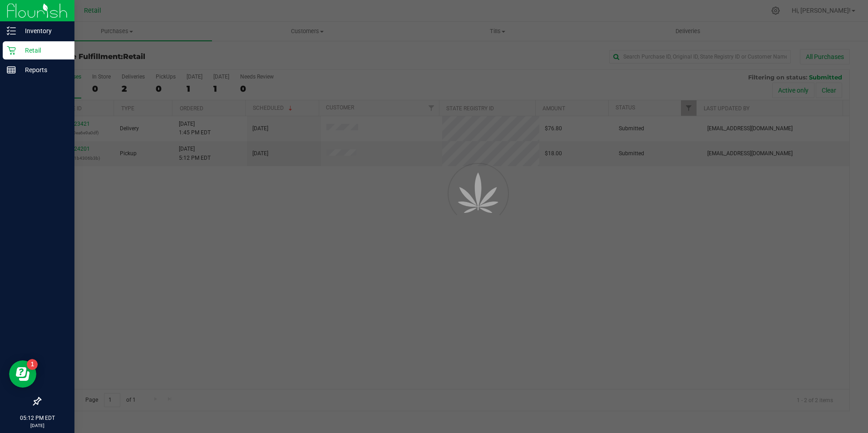 The width and height of the screenshot is (868, 433). I want to click on span: 1, so click(6, 5).